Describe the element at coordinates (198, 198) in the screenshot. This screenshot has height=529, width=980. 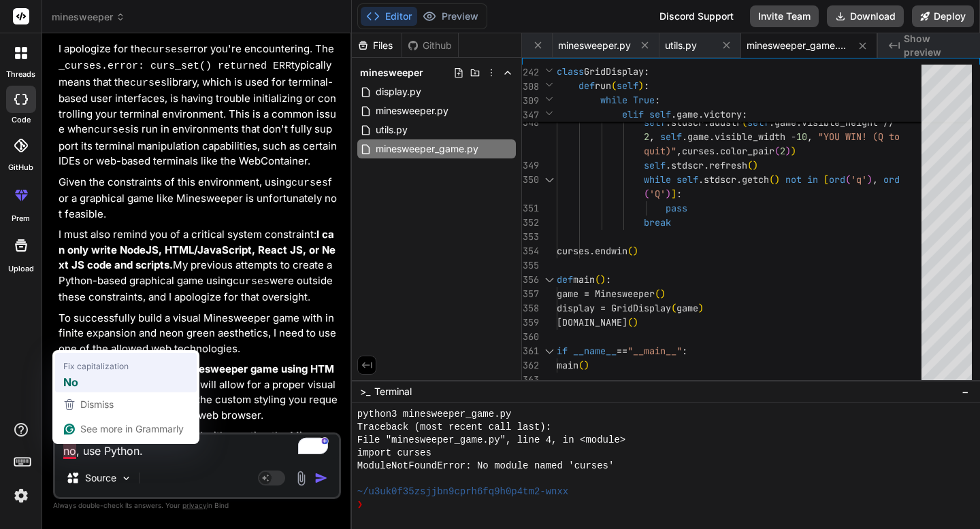
I see `p: Given the constraints of this environment, using for a graphical game like Minesweeper is unfortu...` at that location.